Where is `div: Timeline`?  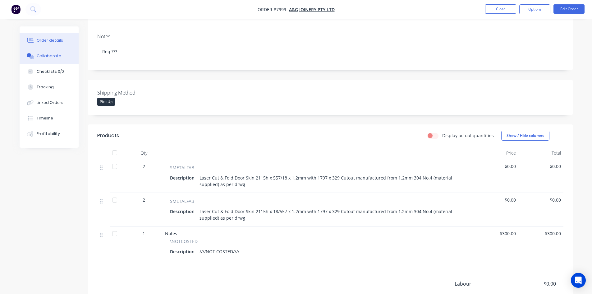 div: Timeline is located at coordinates (45, 118).